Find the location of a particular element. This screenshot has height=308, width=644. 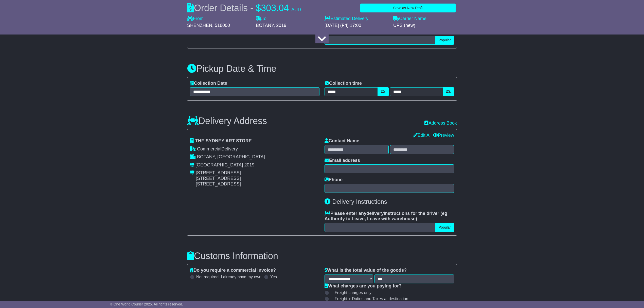

span: , 2019 is located at coordinates (280, 26).